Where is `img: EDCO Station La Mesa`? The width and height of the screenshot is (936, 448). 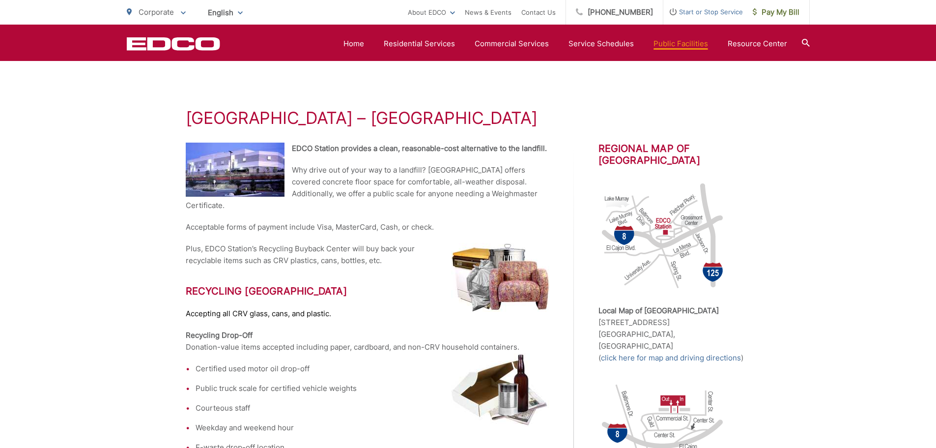
img: EDCO Station La Mesa is located at coordinates (235, 170).